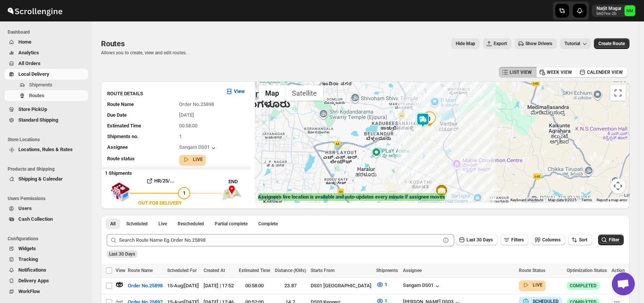 The height and width of the screenshot is (303, 644). Describe the element at coordinates (514, 240) in the screenshot. I see `button: Filters` at that location.